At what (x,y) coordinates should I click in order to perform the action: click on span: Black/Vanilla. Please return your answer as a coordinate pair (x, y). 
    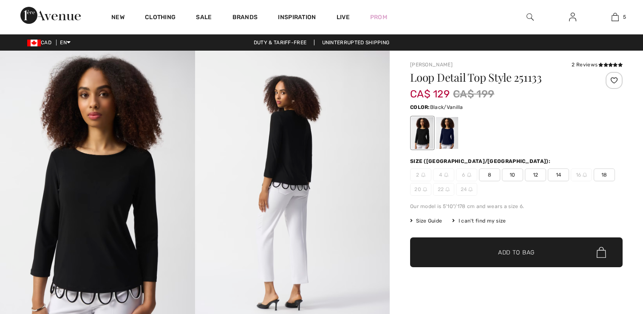
    Looking at the image, I should click on (447, 107).